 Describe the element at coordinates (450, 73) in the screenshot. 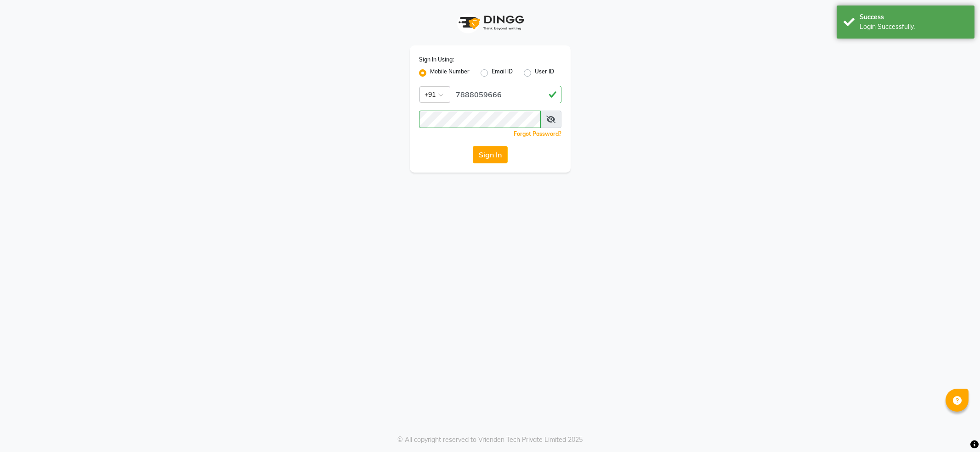

I see `label: Mobile Number` at that location.